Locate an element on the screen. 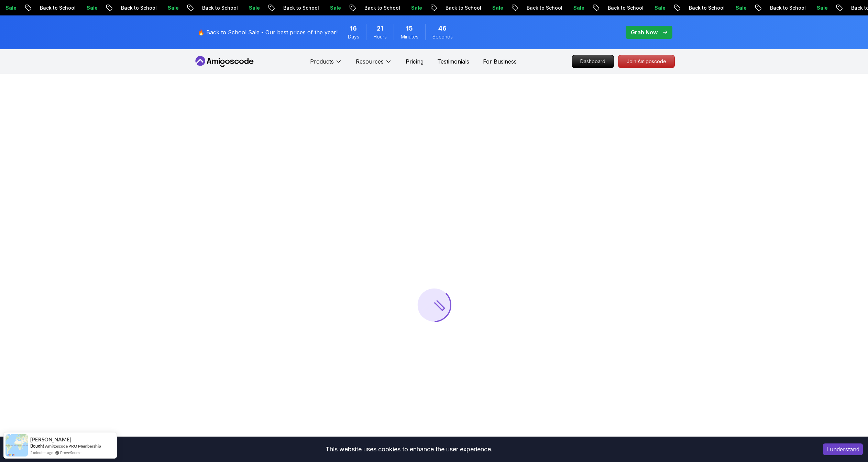 The height and width of the screenshot is (462, 868). span: Hours is located at coordinates (380, 37).